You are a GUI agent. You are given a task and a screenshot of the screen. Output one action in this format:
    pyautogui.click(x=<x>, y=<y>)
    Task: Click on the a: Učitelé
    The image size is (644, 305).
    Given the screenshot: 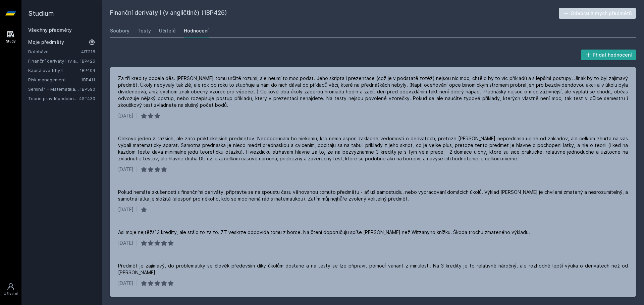 What is the action you would take?
    pyautogui.click(x=167, y=31)
    